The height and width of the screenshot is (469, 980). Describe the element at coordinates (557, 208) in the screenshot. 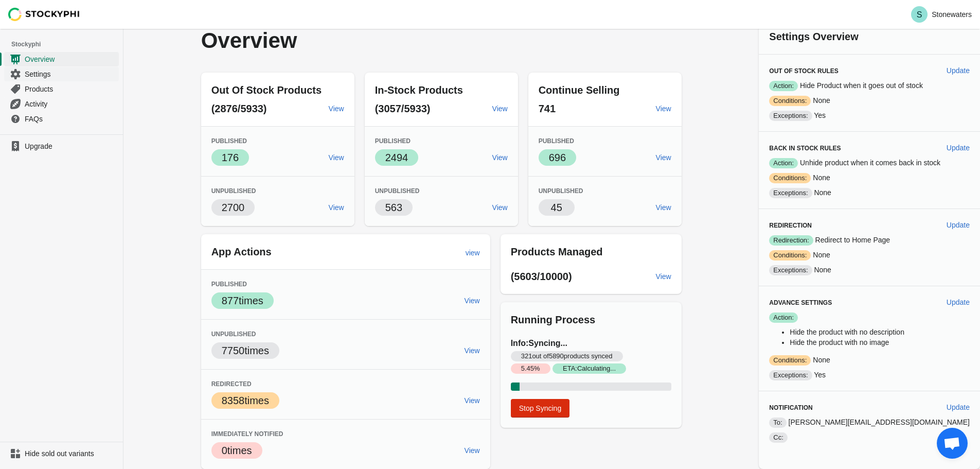

I see `span: 45` at that location.